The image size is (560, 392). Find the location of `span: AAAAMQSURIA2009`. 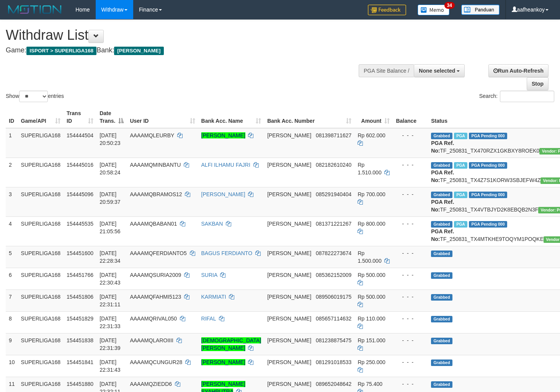

span: AAAAMQSURIA2009 is located at coordinates (155, 275).